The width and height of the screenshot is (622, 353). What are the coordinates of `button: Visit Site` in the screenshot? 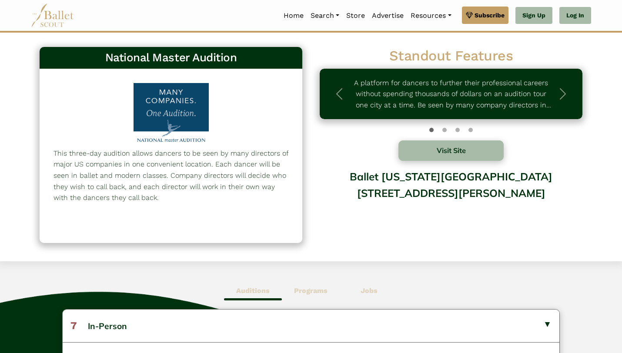 It's located at (451, 150).